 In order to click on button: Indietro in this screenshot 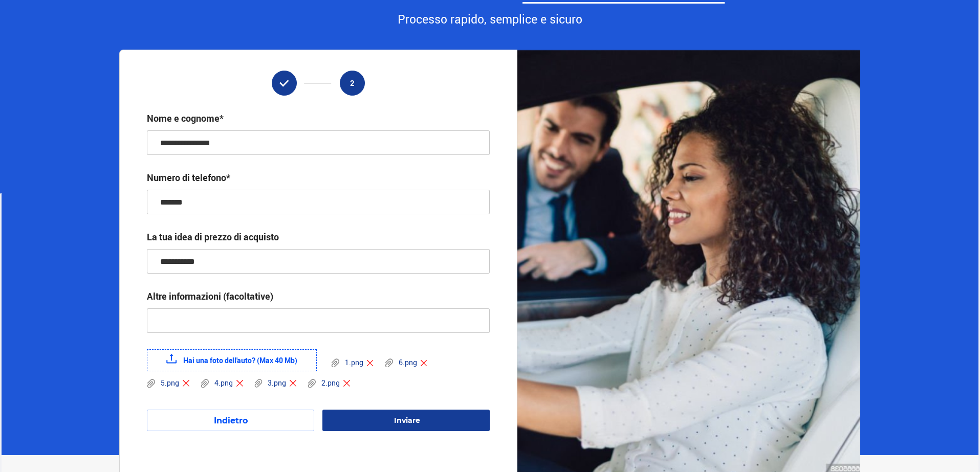, I will do `click(231, 420)`.